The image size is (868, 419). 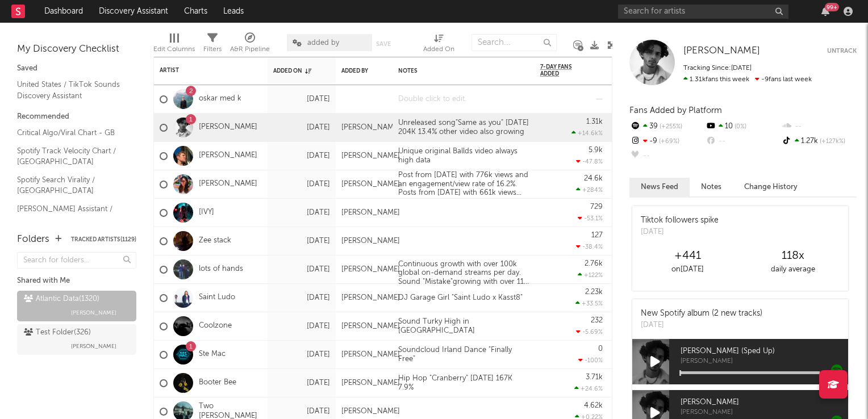 I want to click on a: Critical Algo/Viral Chart - GB, so click(x=71, y=133).